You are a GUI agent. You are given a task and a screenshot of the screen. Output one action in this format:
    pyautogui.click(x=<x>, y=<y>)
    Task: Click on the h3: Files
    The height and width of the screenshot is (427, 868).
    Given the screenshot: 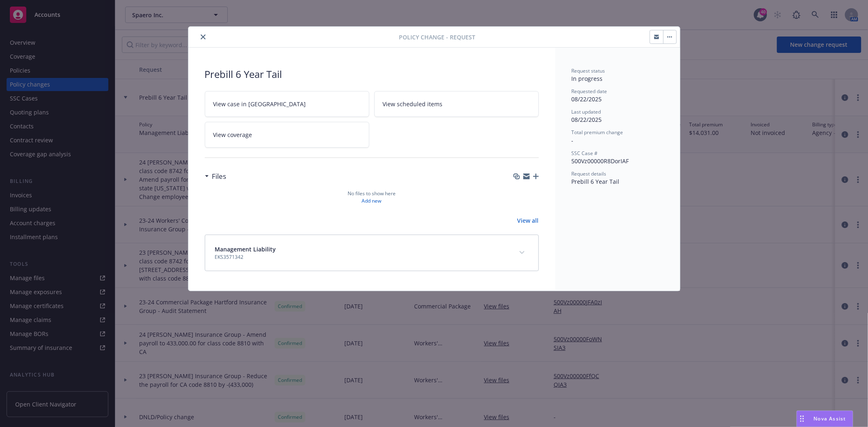 What is the action you would take?
    pyautogui.click(x=219, y=176)
    